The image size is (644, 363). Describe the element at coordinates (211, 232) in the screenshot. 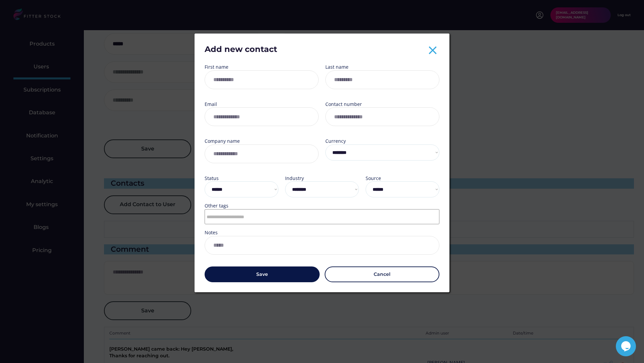

I see `div: Notes` at that location.